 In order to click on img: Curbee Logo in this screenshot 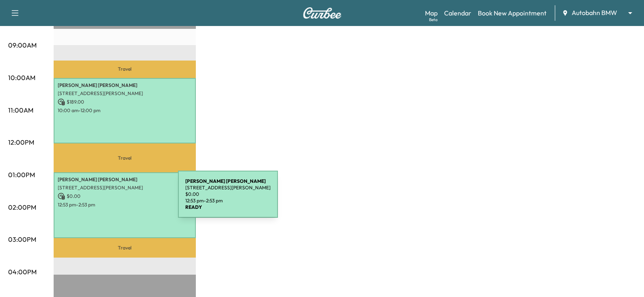, I will do `click(322, 13)`.